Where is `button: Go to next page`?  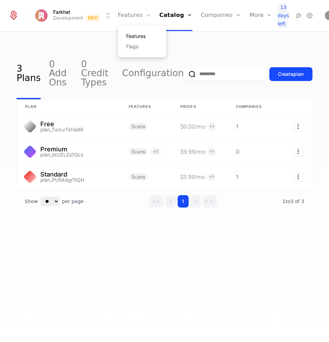 button: Go to next page is located at coordinates (195, 201).